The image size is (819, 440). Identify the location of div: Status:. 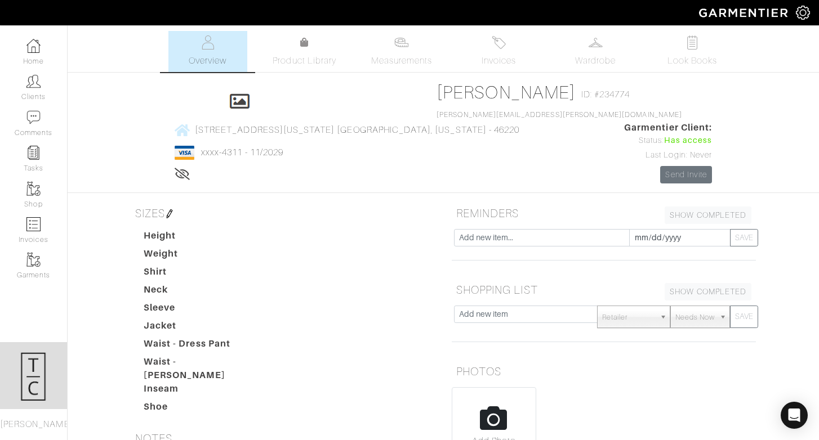
(668, 141).